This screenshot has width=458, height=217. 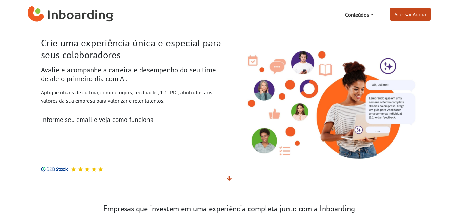 What do you see at coordinates (229, 209) in the screenshot?
I see `h3: Empresas que investem em uma experiência completa junto com a Inboarding` at bounding box center [229, 209].